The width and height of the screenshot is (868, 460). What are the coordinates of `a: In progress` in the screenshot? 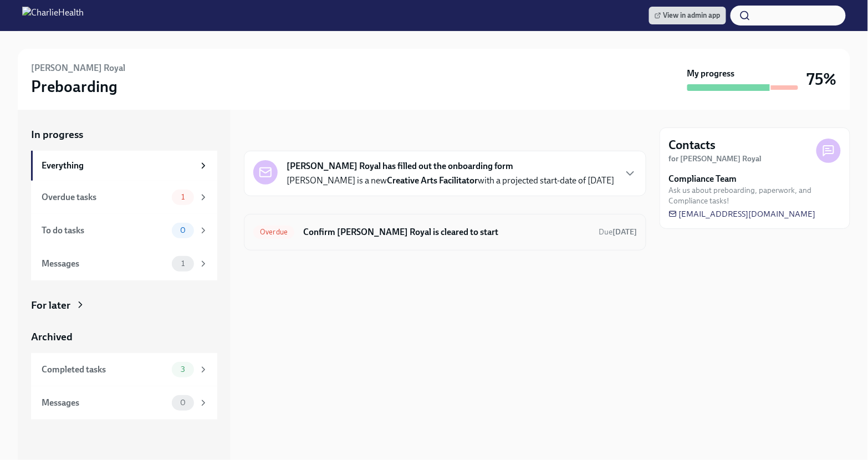 It's located at (124, 134).